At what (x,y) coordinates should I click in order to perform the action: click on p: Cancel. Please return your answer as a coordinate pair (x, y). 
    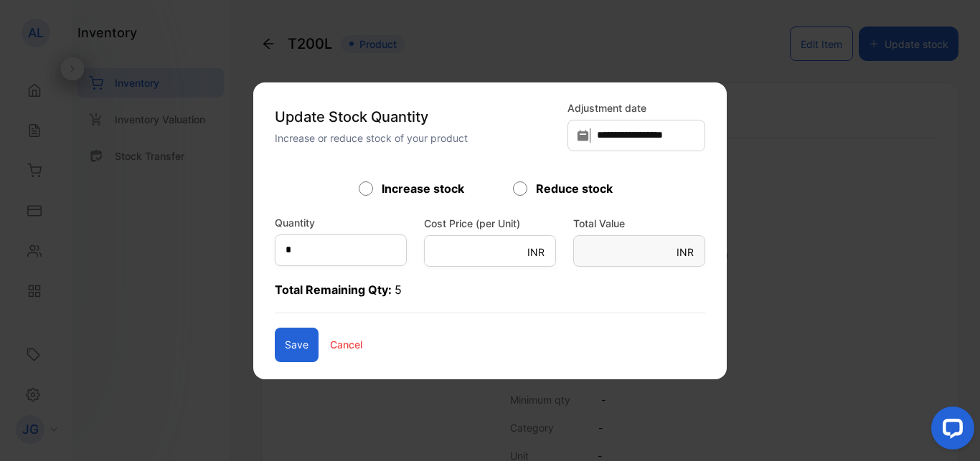
    Looking at the image, I should click on (346, 344).